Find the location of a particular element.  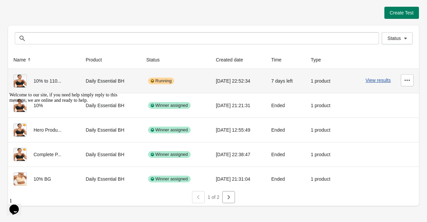

button: Product is located at coordinates (97, 60).